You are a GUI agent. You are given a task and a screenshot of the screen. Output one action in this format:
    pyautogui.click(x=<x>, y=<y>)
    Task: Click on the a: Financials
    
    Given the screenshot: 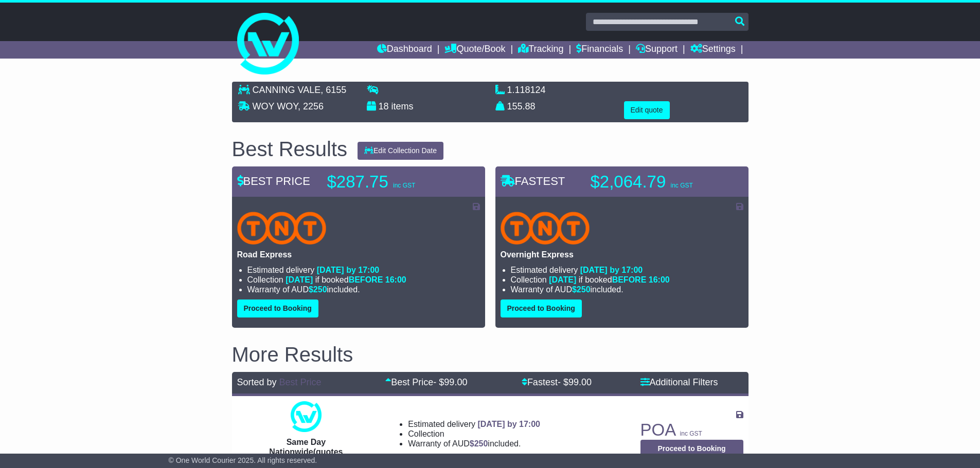 What is the action you would take?
    pyautogui.click(x=599, y=50)
    